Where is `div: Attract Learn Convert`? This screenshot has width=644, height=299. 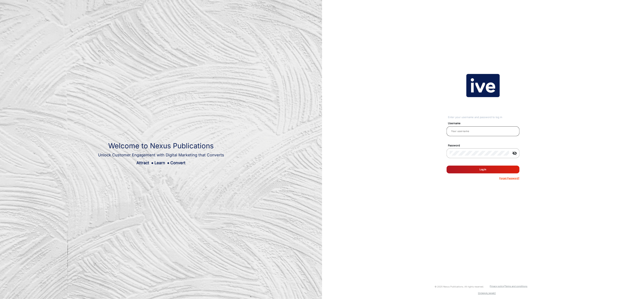 div: Attract Learn Convert is located at coordinates (161, 163).